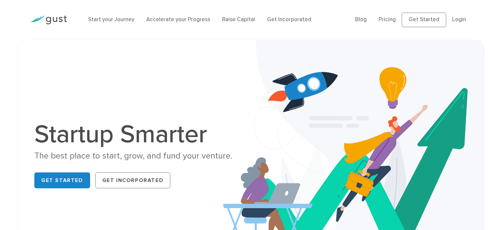  Describe the element at coordinates (361, 19) in the screenshot. I see `a: Blog` at that location.